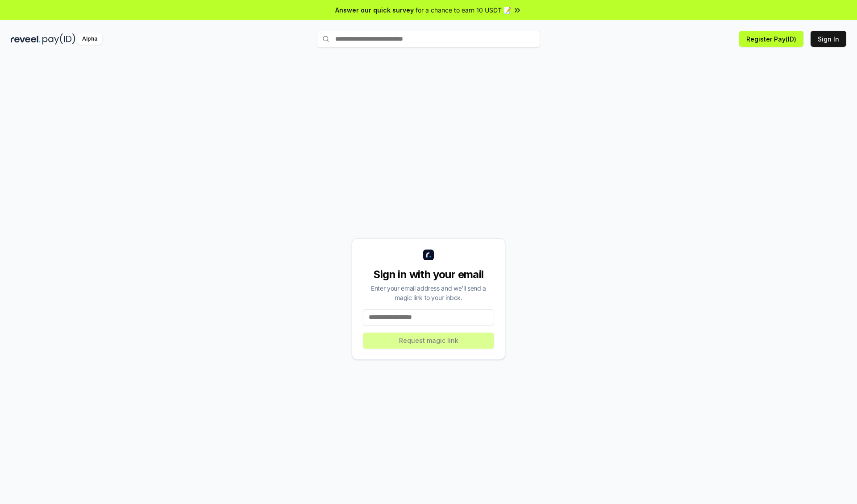 The image size is (857, 504). Describe the element at coordinates (59, 39) in the screenshot. I see `img: pay_id` at that location.